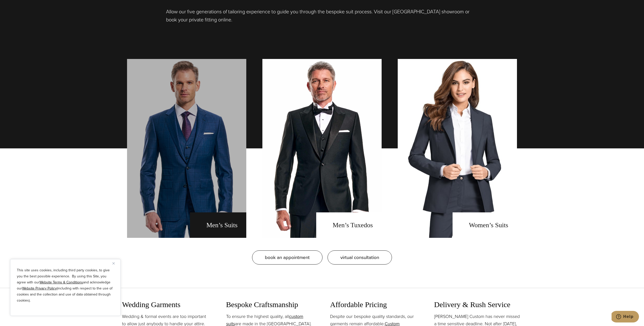 The width and height of the screenshot is (644, 326). Describe the element at coordinates (16, 6) in the screenshot. I see `span: Help` at that location.